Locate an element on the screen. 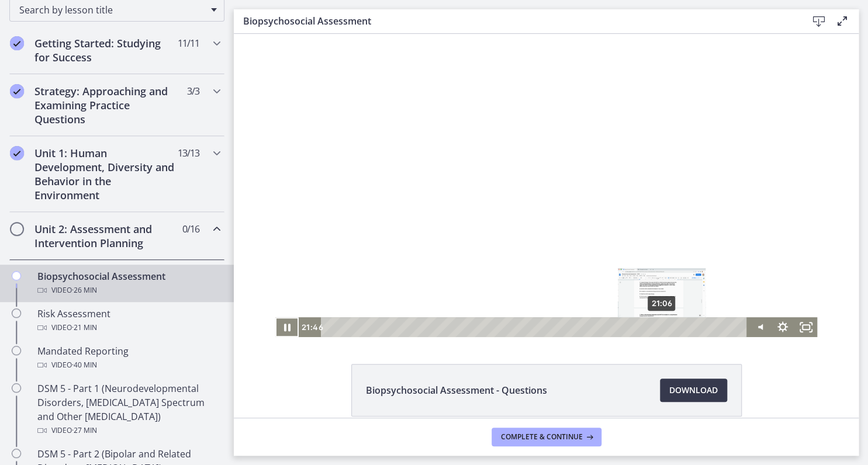 This screenshot has width=868, height=465. span: Complete & continue is located at coordinates (542, 437).